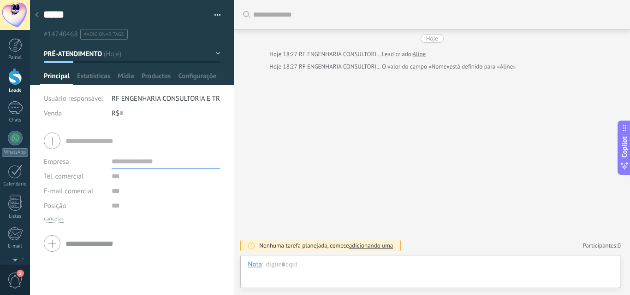 The image size is (630, 295). Describe the element at coordinates (156, 78) in the screenshot. I see `span: Productos` at that location.